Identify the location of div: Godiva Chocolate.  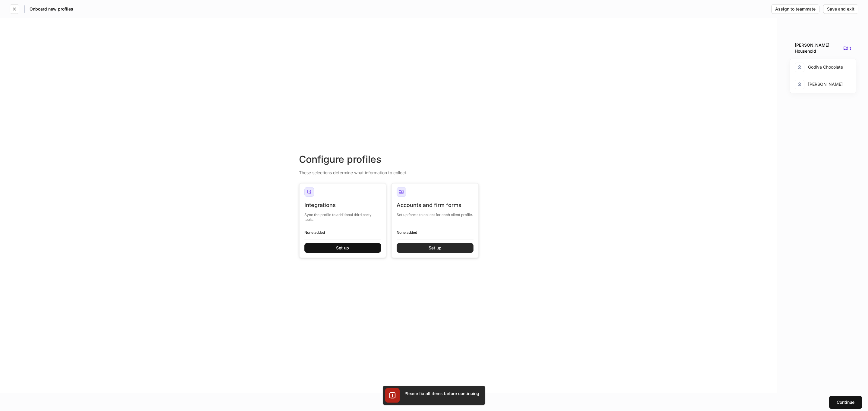
(818, 67).